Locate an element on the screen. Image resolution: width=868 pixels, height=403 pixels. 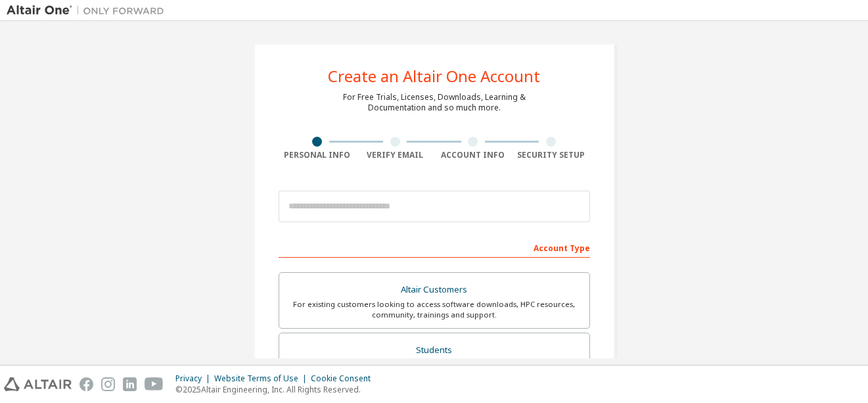
img: youtube.svg is located at coordinates (154, 384).